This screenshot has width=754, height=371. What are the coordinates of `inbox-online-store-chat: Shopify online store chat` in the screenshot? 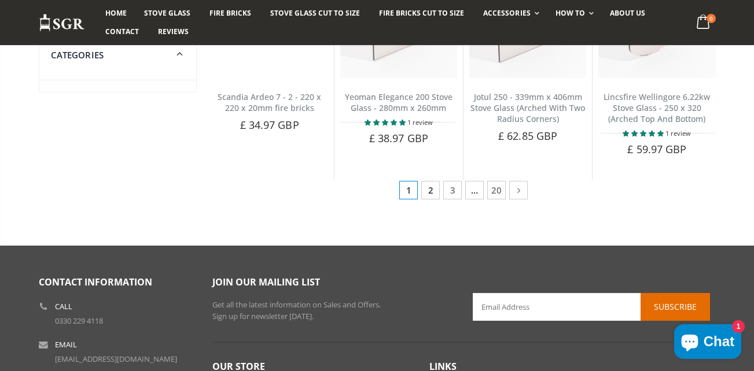 It's located at (707, 343).